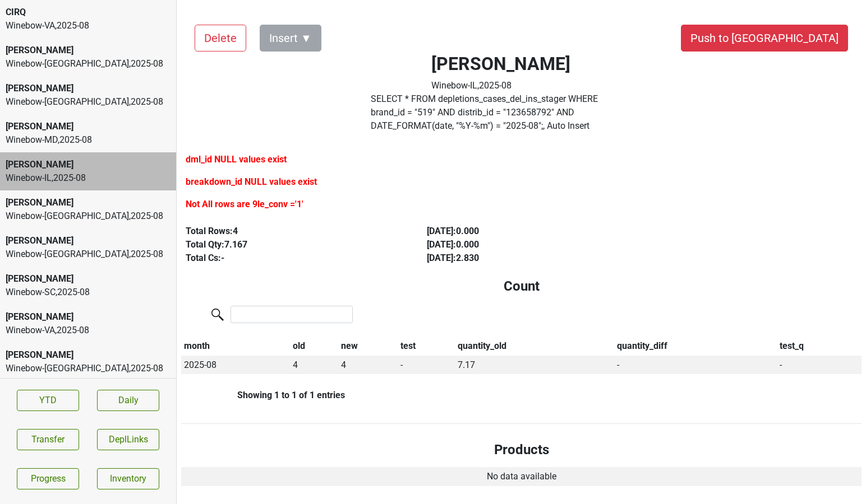 This screenshot has width=866, height=504. I want to click on th: quantity_old: activate to sort column ascending, so click(534, 346).